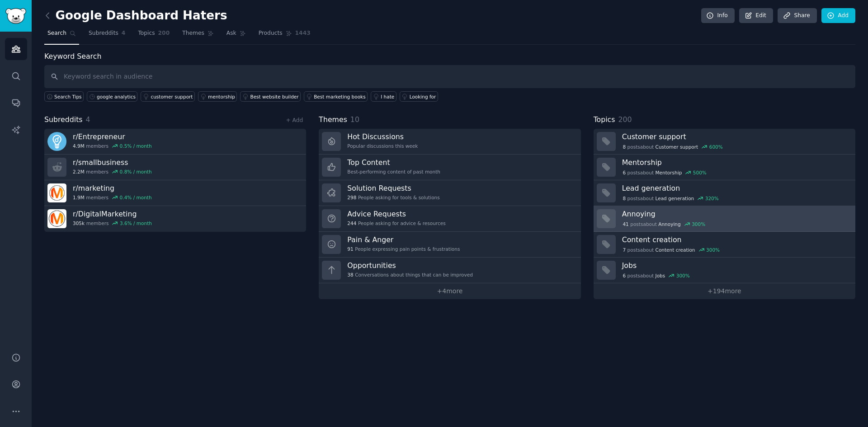 The width and height of the screenshot is (868, 427). I want to click on h2: Google Dashboard Haters, so click(136, 16).